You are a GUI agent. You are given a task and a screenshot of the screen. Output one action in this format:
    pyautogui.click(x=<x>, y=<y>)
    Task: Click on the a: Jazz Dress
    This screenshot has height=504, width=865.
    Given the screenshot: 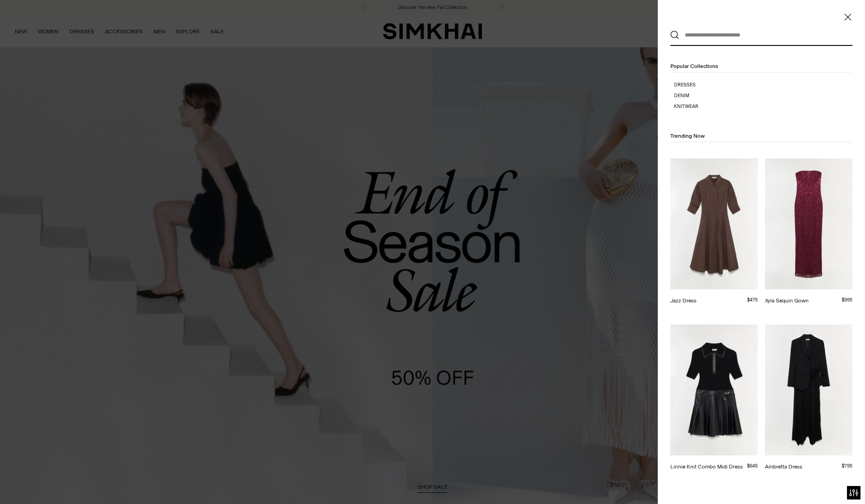 What is the action you would take?
    pyautogui.click(x=683, y=301)
    